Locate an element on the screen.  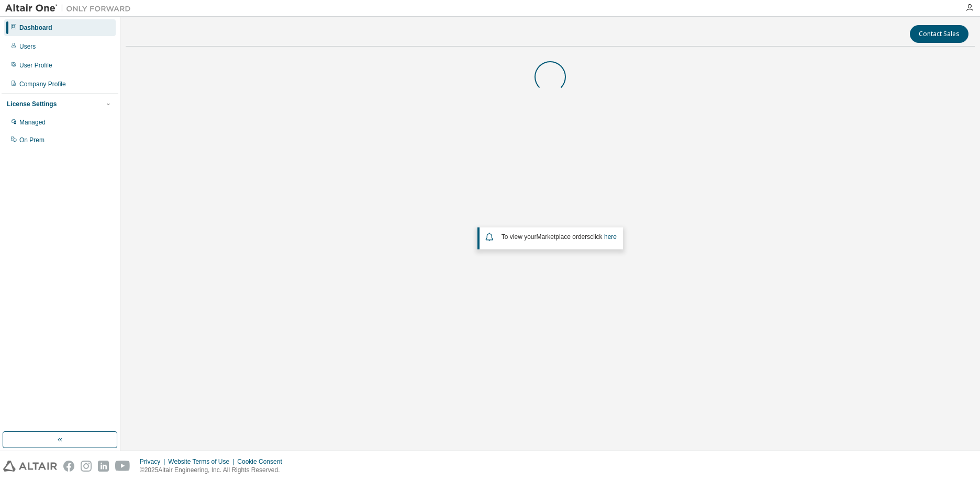
a: here is located at coordinates (610, 237).